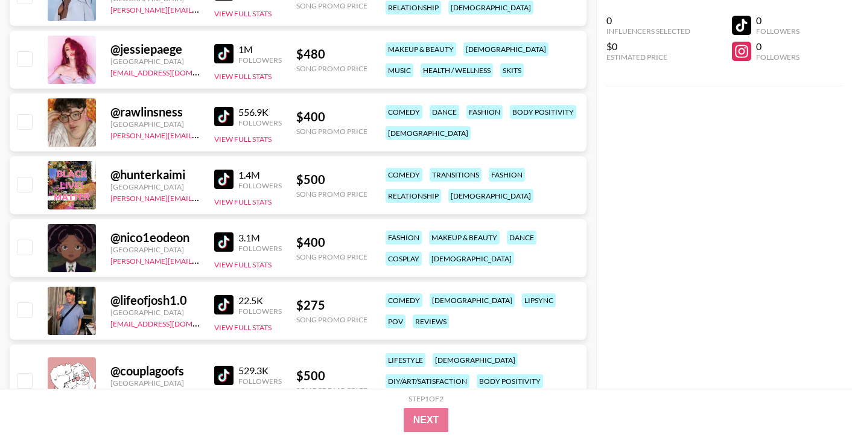  Describe the element at coordinates (405, 359) in the screenshot. I see `div: lifestyle` at that location.